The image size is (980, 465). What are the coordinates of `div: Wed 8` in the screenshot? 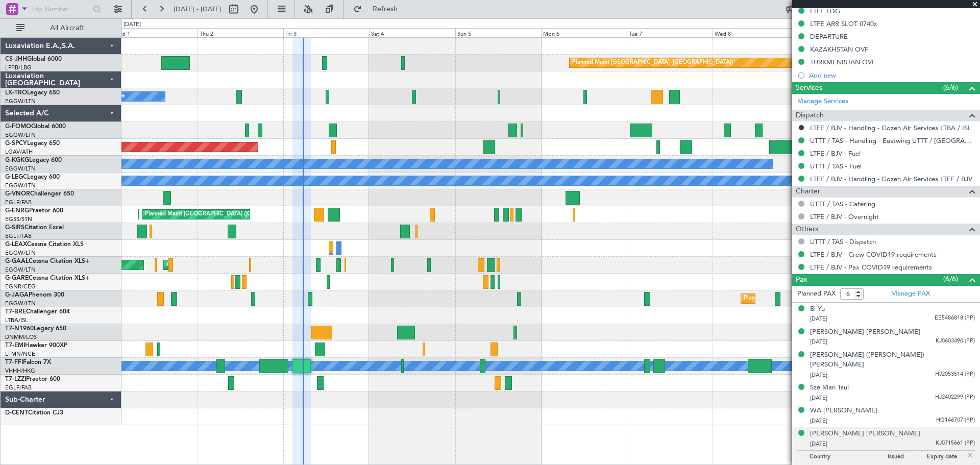 It's located at (756, 32).